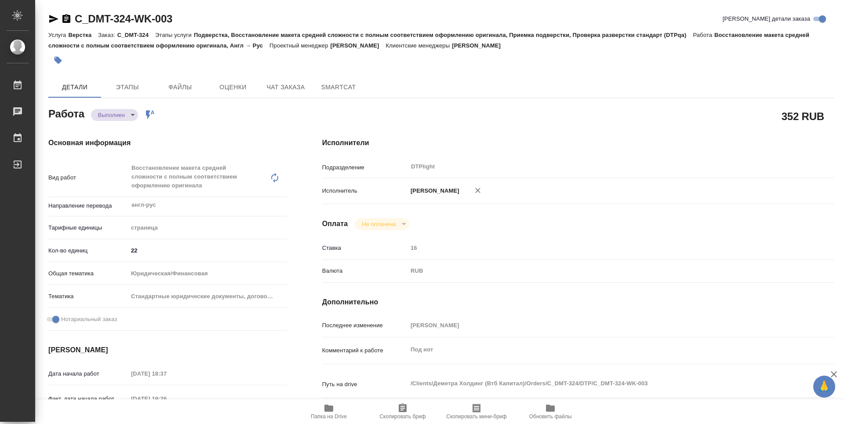  Describe the element at coordinates (66, 19) in the screenshot. I see `button: Скопировать ссылку` at that location.